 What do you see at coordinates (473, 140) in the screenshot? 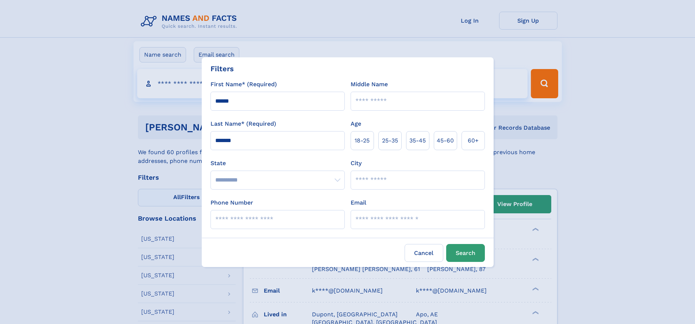
I see `span: 60+` at bounding box center [473, 140].